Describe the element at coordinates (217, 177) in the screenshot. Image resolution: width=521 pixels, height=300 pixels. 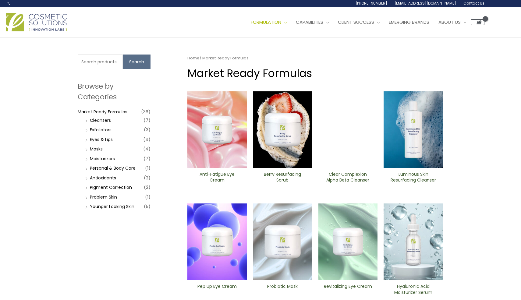
I see `h2: Anti-Fatigue Eye Cream` at that location.